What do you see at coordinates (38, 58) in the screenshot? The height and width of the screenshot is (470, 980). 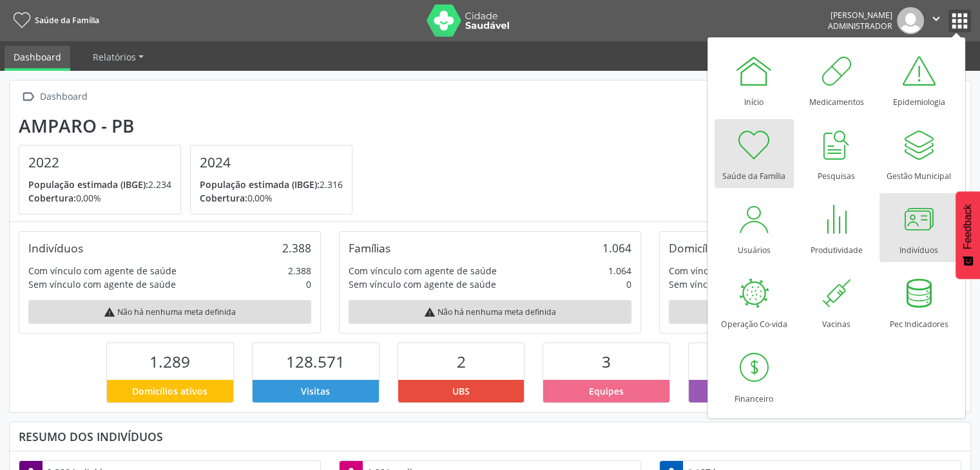 I see `a: Dashboard` at bounding box center [38, 58].